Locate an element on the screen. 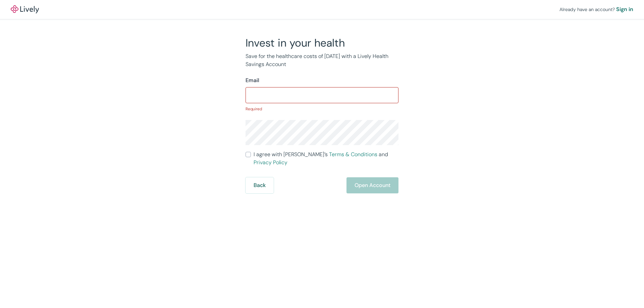 The image size is (644, 308). a: LivelyLively is located at coordinates (25, 9).